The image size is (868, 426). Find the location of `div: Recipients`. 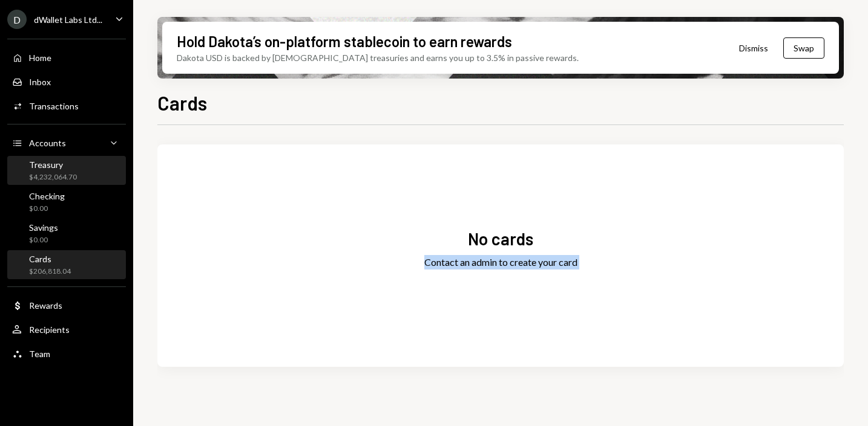

div: Recipients is located at coordinates (49, 329).